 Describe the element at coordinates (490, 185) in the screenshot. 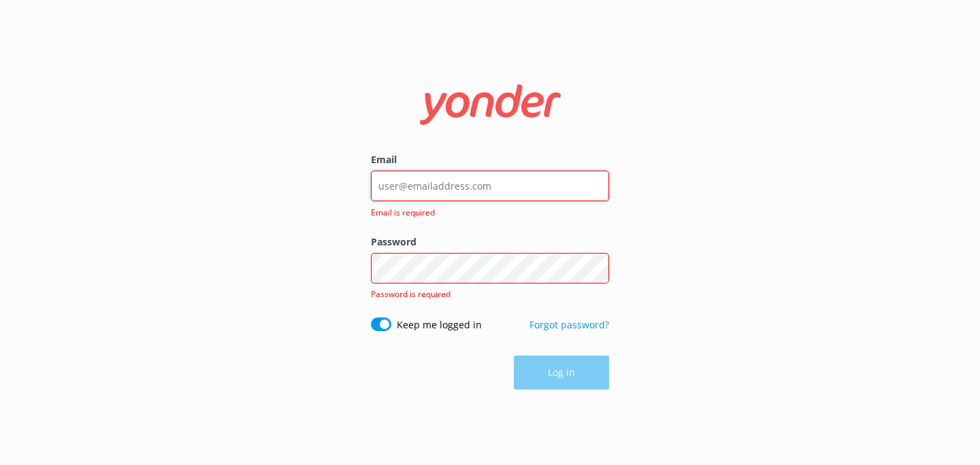

I see `input: user@emailaddress.com` at that location.